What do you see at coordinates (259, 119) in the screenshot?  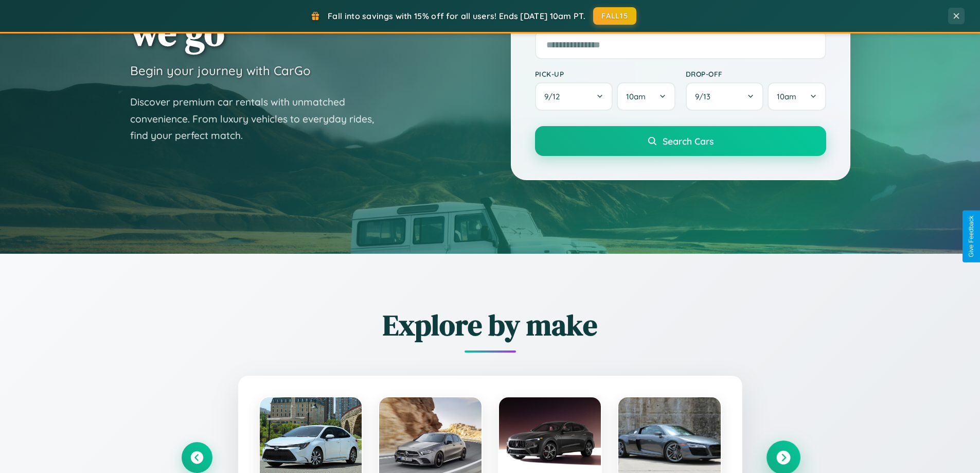 I see `p: Discover premium car rentals with unmatched convenience. From luxury vehicles to everyday rides, ...` at bounding box center [259, 119].